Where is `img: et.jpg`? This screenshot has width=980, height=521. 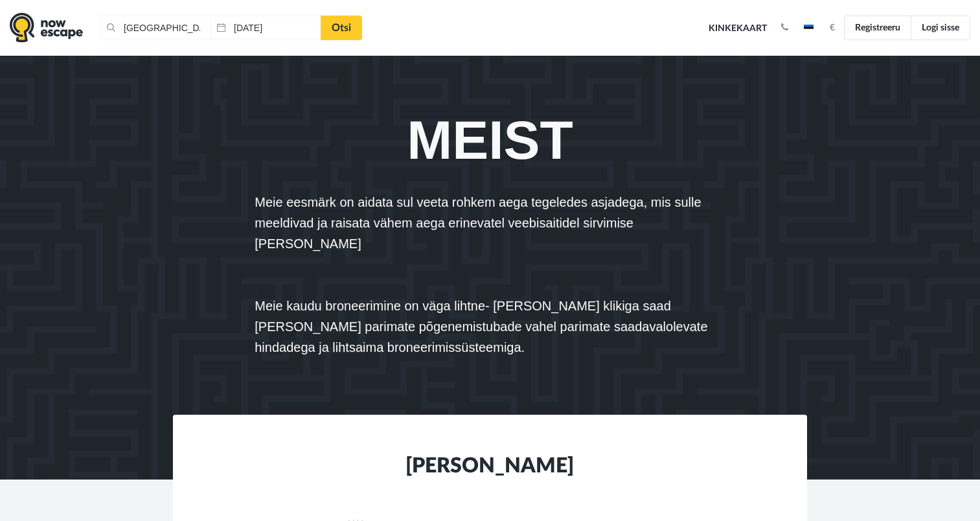 img: et.jpg is located at coordinates (809, 28).